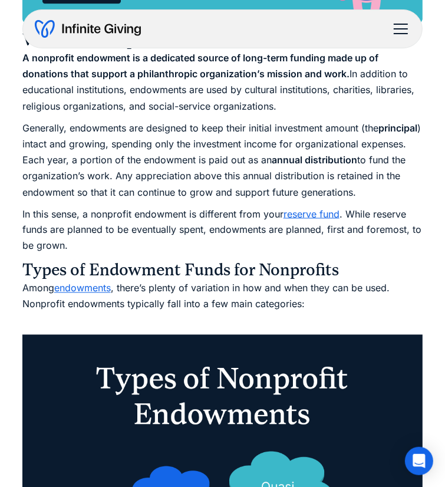  I want to click on h2: Types of Endowment Funds for Nonprofits, so click(223, 270).